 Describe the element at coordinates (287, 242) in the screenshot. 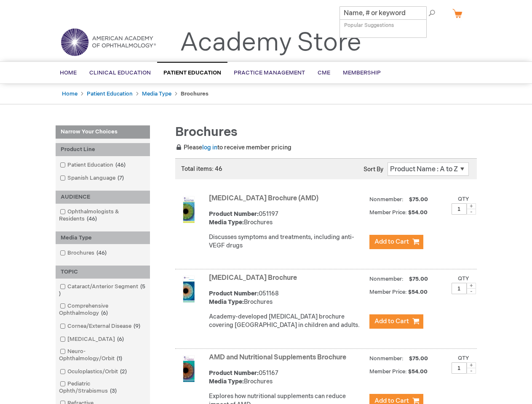

I see `p: Discusses symptoms and treatments, including anti-VEGF drugs` at that location.